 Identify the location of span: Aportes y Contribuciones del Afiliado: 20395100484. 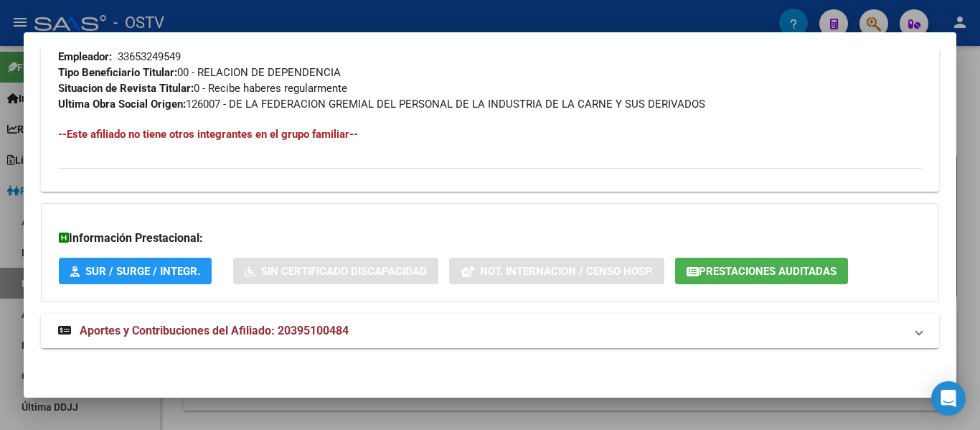
(214, 330).